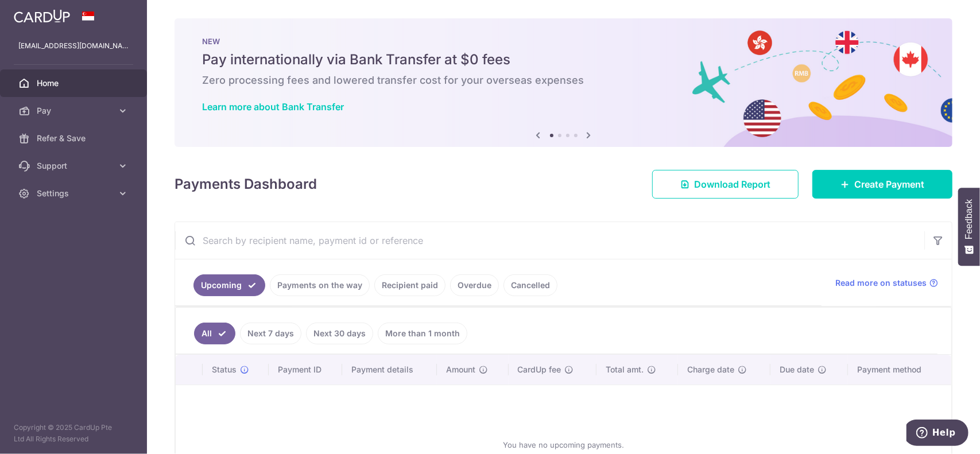 The image size is (980, 454). I want to click on a: Recipient paid, so click(410, 285).